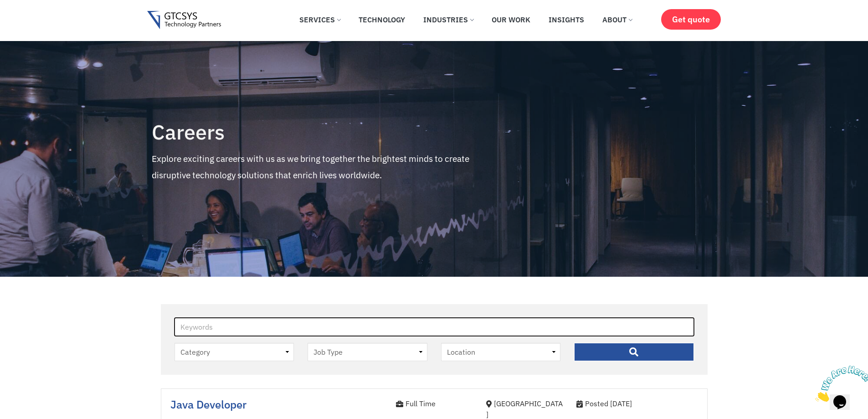 This screenshot has width=868, height=419. Describe the element at coordinates (327, 132) in the screenshot. I see `h4: Careers` at that location.